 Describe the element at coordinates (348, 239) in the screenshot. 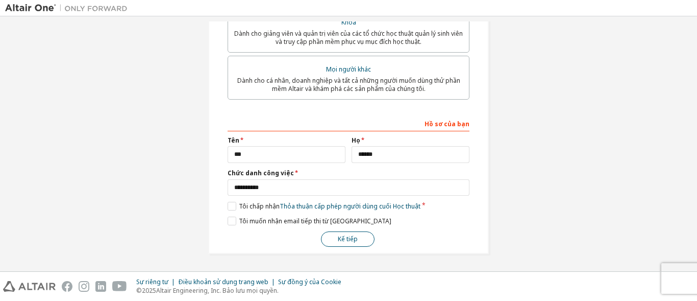

I see `button: Kế tiếp` at that location.